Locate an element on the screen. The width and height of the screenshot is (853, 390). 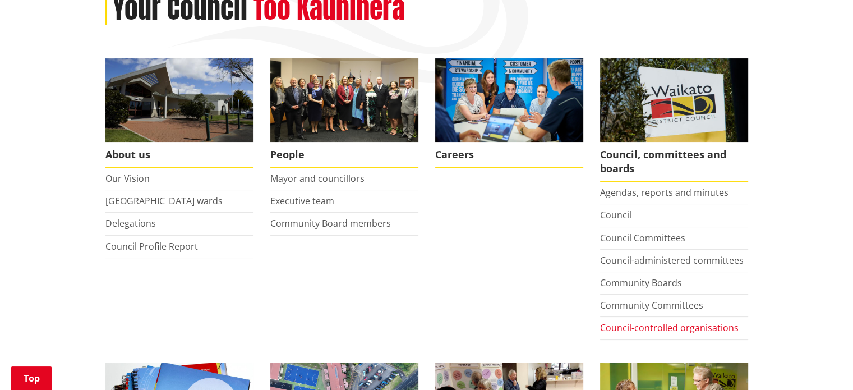
a: Our Vision is located at coordinates (127, 178).